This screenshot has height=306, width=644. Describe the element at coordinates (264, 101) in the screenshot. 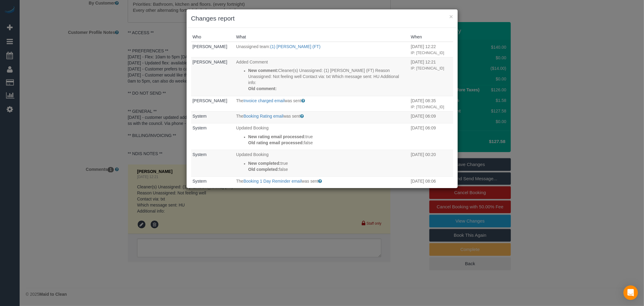

I see `a: Invoice charged email` at that location.